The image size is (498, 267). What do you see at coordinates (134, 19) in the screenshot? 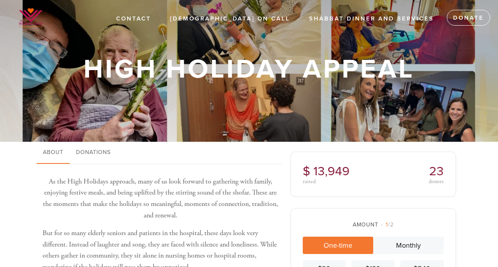
I see `a: Contact` at bounding box center [134, 19].